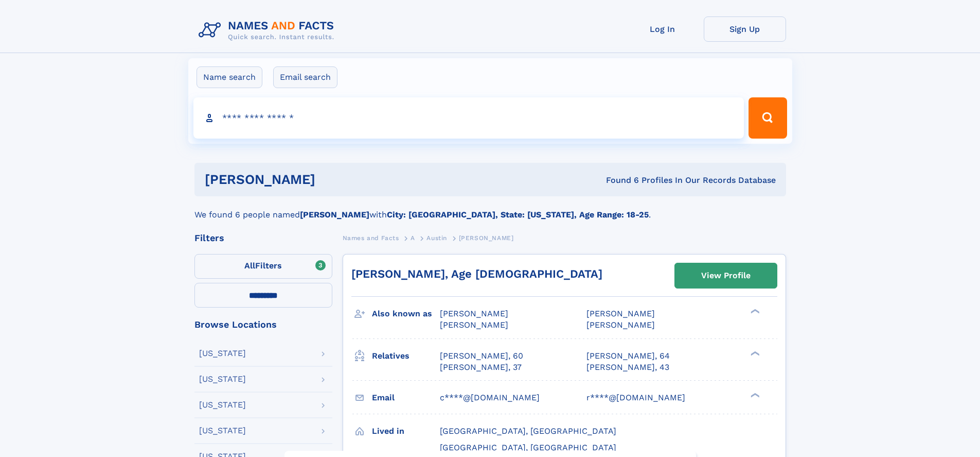 The width and height of the screenshot is (980, 457). I want to click on label: Name search, so click(230, 77).